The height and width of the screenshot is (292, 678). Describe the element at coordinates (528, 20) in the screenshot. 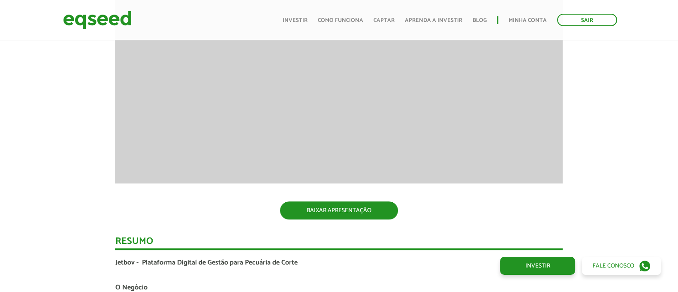

I see `a: Minha conta` at that location.